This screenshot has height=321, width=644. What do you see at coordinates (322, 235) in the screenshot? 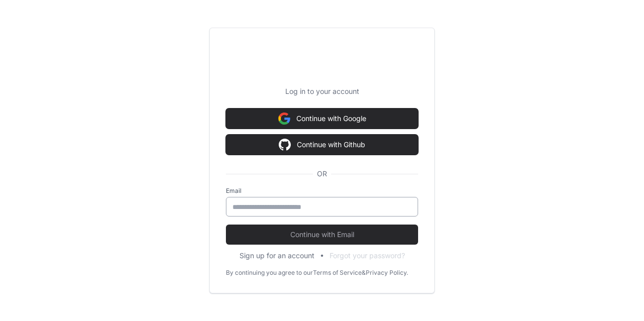
I see `button: Continue with Email` at bounding box center [322, 235].